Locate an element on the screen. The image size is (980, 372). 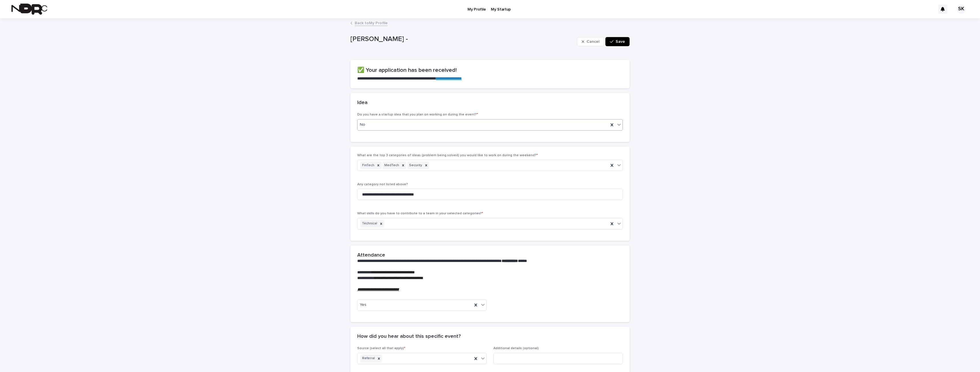
h2: How did you hear about this specific event? is located at coordinates (408, 337).